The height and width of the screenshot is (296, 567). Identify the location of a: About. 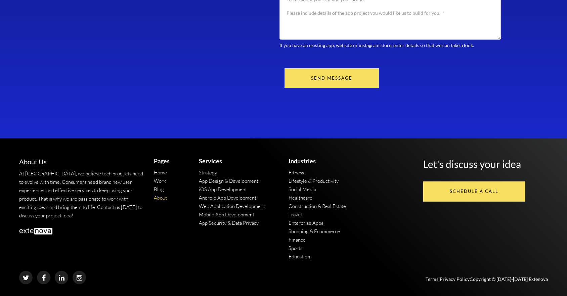
(160, 198).